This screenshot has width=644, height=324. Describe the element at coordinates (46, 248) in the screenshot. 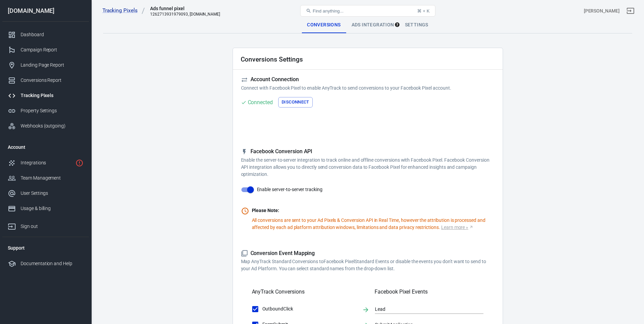

I see `li: Support` at that location.